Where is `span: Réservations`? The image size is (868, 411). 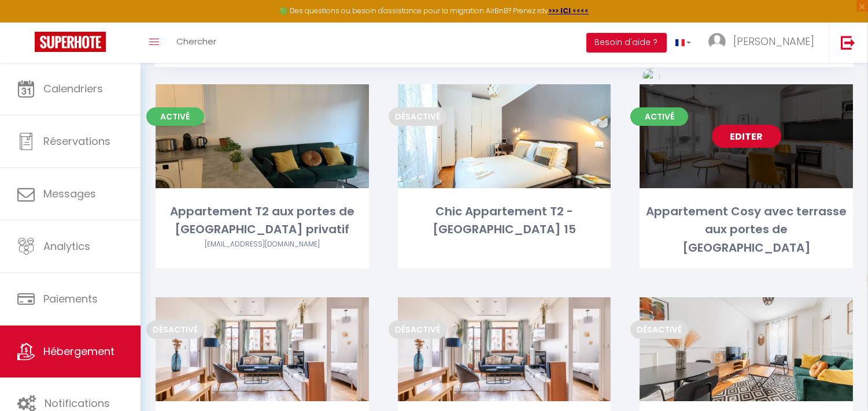
span: Réservations is located at coordinates (77, 141).